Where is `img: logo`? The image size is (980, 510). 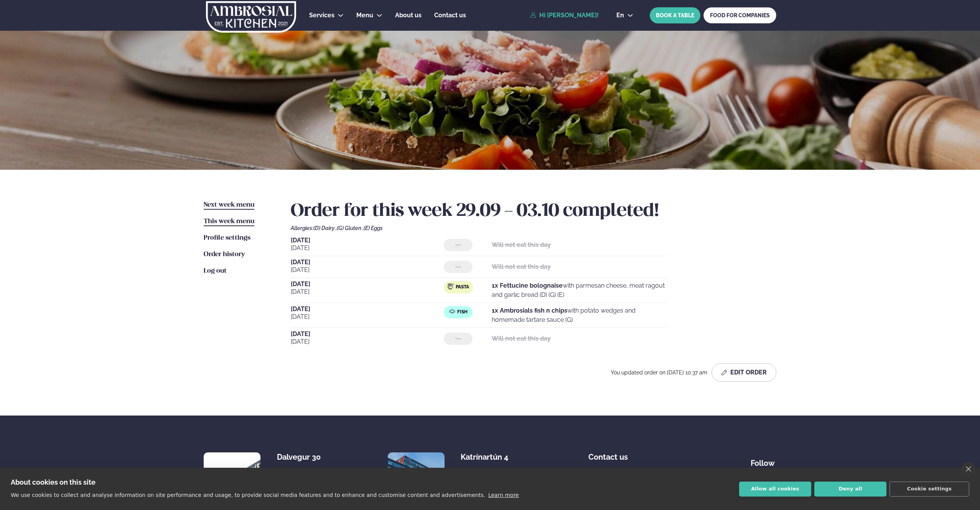
img: logo is located at coordinates (251, 17).